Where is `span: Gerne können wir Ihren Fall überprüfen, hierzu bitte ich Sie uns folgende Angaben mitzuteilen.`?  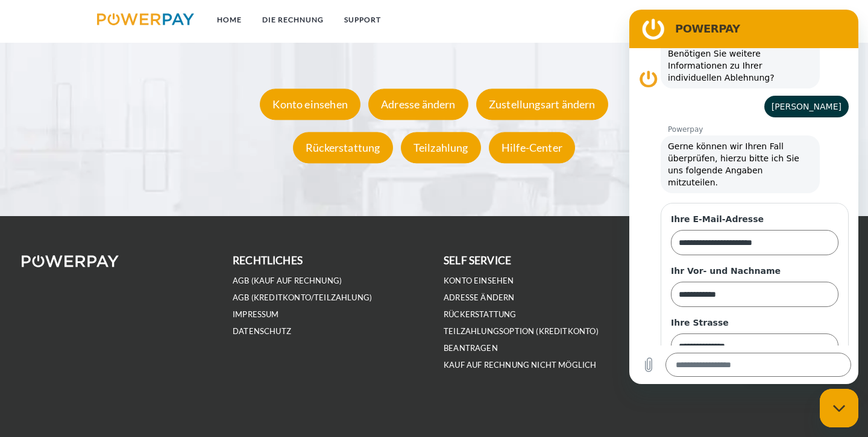
span: Gerne können wir Ihren Fall überprüfen, hierzu bitte ich Sie uns folgende Angaben mitzuteilen. is located at coordinates (105, 154).